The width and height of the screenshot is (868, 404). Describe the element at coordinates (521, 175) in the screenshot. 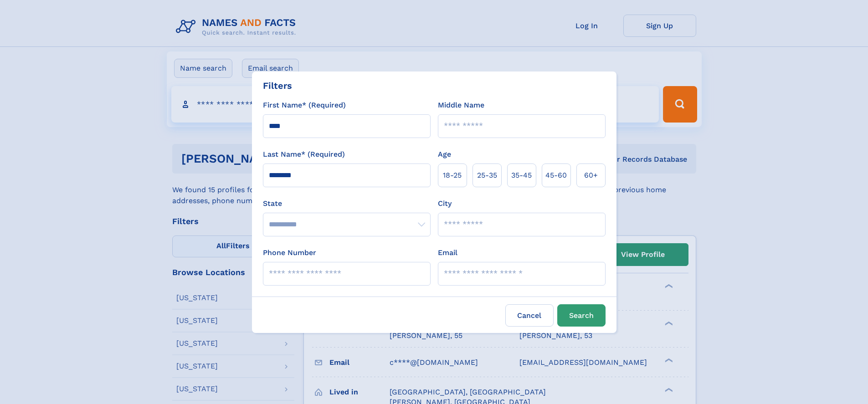

I see `span: 35‑45` at that location.